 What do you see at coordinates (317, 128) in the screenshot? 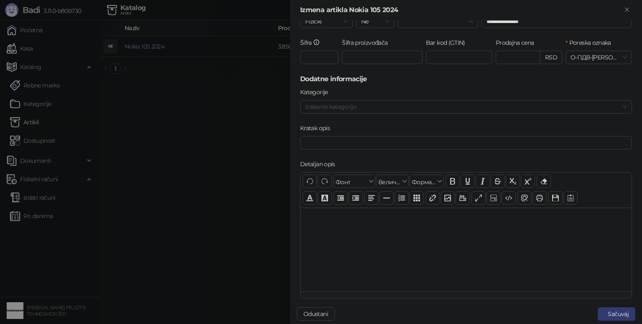
I see `label: Kratak opis` at bounding box center [317, 128].